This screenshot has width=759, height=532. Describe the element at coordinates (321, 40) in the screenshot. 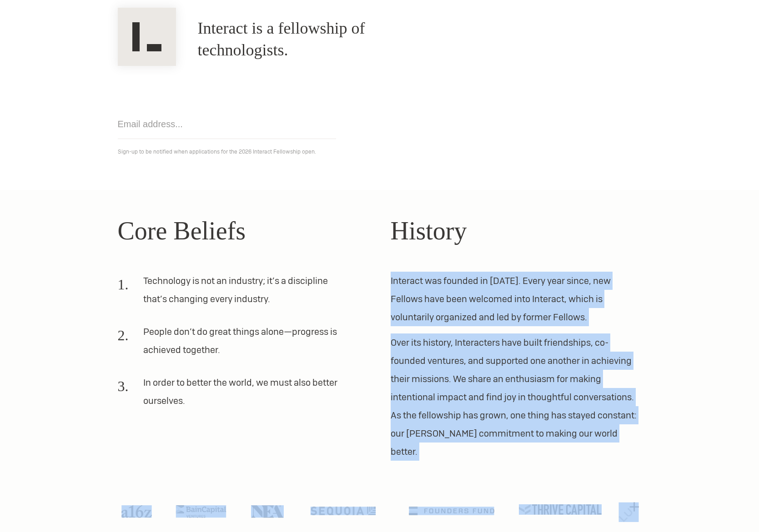

I see `h1: Interact is a fellowship of technologists.` at that location.